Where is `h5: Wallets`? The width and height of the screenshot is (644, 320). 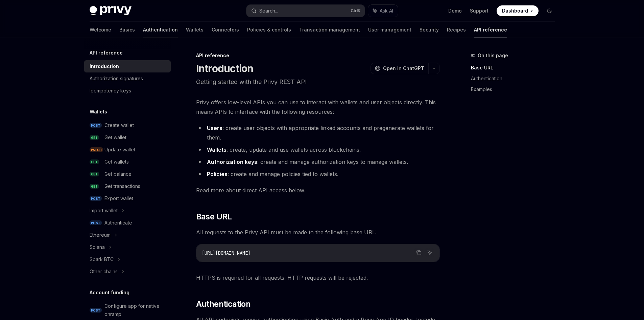
h5: Wallets is located at coordinates (98, 112).